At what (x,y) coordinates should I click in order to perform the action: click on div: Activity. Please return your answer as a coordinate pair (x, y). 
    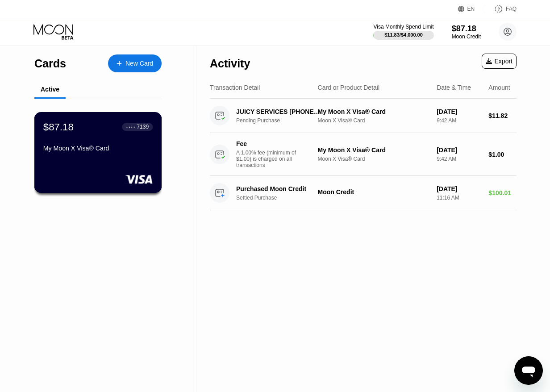
    Looking at the image, I should click on (230, 64).